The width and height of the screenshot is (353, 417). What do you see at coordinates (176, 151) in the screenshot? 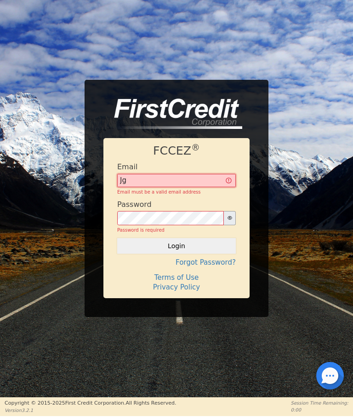
I see `h1: FCCEZ` at bounding box center [176, 151].